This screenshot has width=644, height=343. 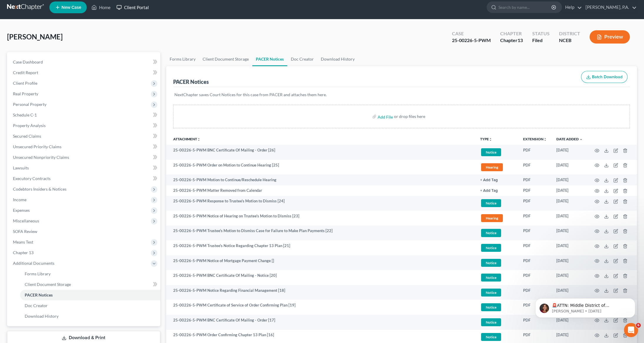 What do you see at coordinates (37, 146) in the screenshot?
I see `span: Unsecured Priority Claims` at bounding box center [37, 146].